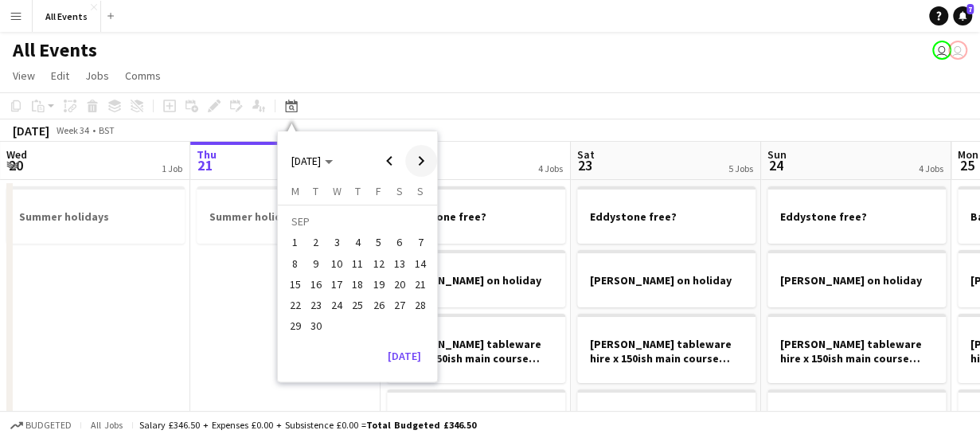 The image size is (980, 438). I want to click on span: Edit, so click(60, 76).